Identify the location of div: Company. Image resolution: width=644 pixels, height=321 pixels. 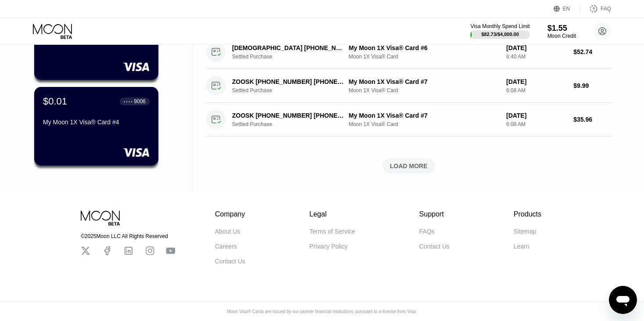
(230, 214).